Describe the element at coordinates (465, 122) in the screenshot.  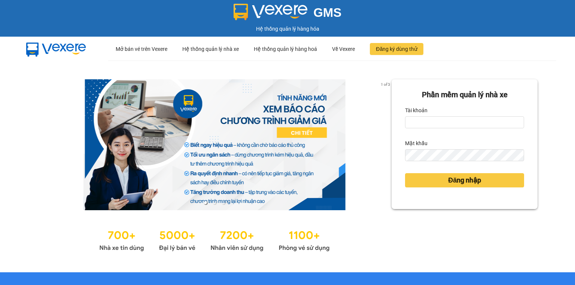
I see `input: Tài khoản` at that location.